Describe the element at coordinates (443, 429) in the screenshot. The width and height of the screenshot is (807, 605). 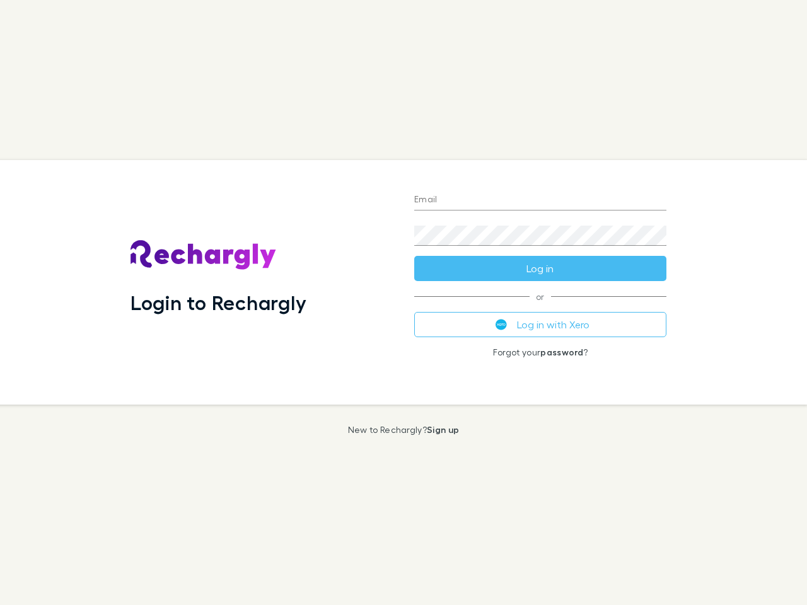
I see `a: Sign up` at that location.